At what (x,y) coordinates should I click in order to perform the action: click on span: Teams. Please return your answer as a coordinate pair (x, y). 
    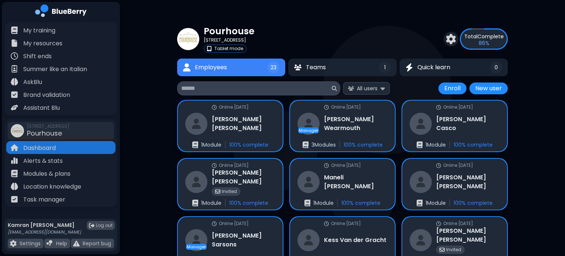
    Looking at the image, I should click on (316, 68).